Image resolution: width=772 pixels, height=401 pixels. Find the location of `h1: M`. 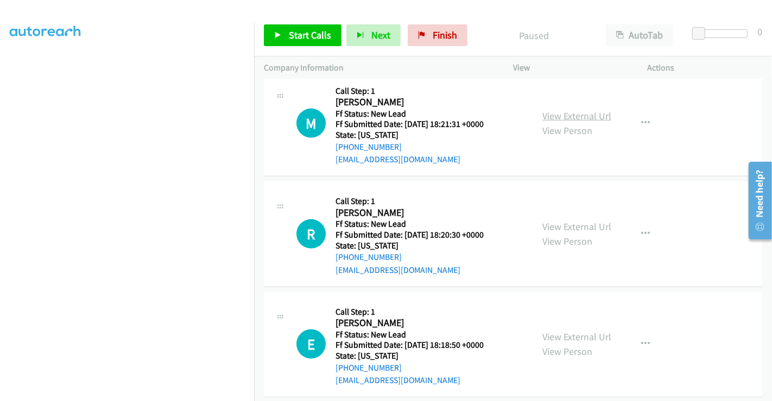

h1: M is located at coordinates (311, 123).